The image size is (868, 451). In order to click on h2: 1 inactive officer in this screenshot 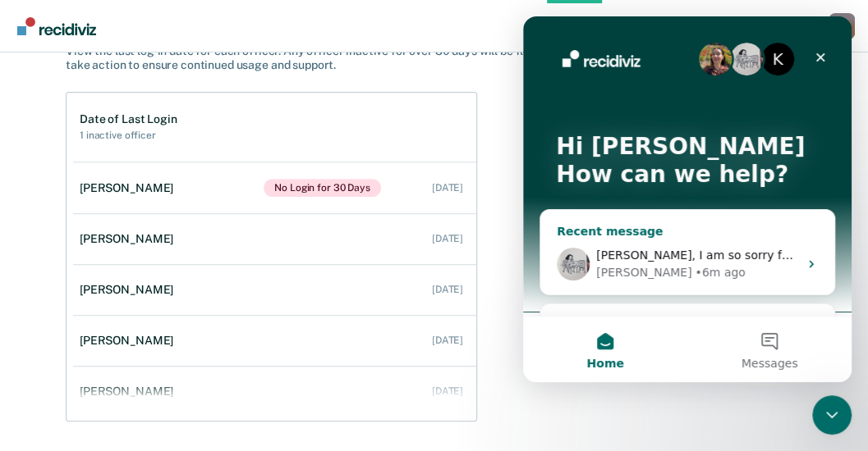, I will do `click(128, 135)`.